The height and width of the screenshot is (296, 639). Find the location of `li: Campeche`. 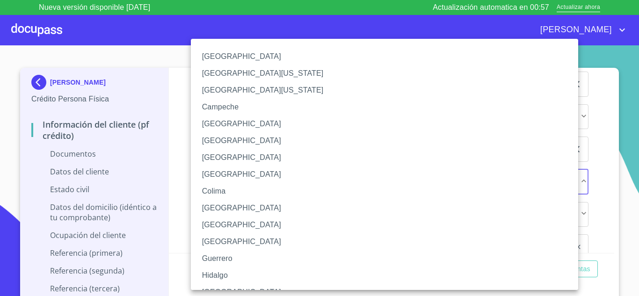

li: Campeche is located at coordinates (388, 107).